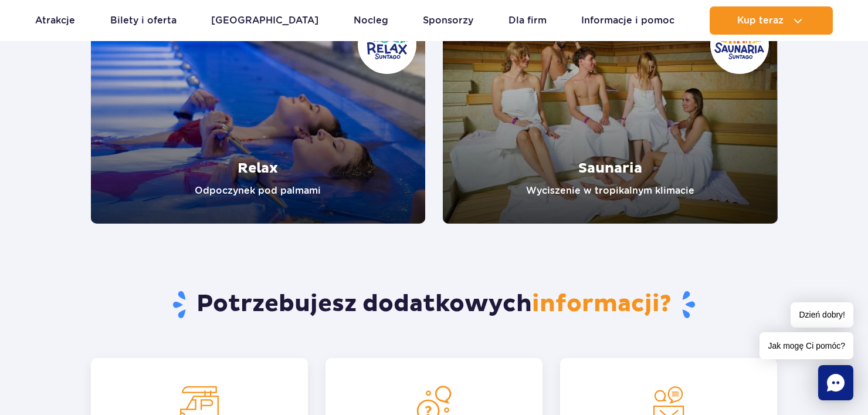  What do you see at coordinates (836, 383) in the screenshot?
I see `div: Chat` at bounding box center [836, 383].